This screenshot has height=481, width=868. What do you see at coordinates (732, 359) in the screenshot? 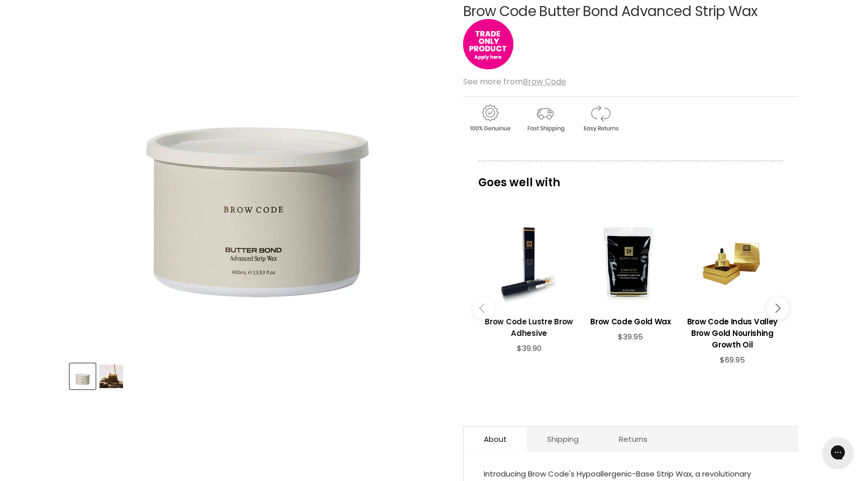
I see `span: $69.95` at bounding box center [732, 359].